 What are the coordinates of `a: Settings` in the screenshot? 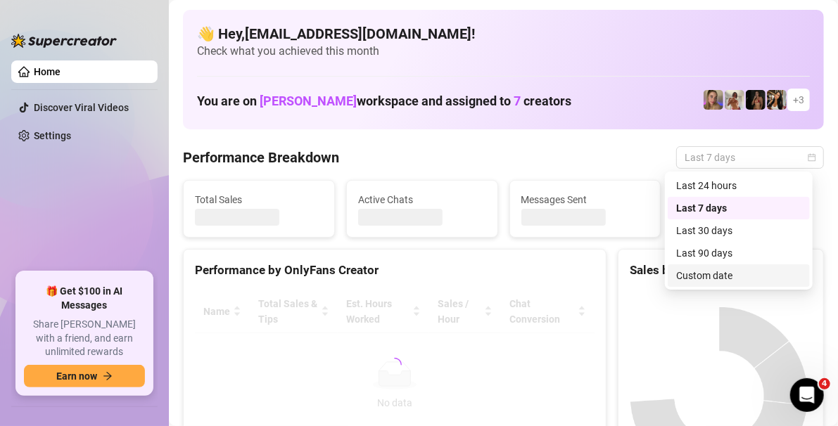 It's located at (52, 136).